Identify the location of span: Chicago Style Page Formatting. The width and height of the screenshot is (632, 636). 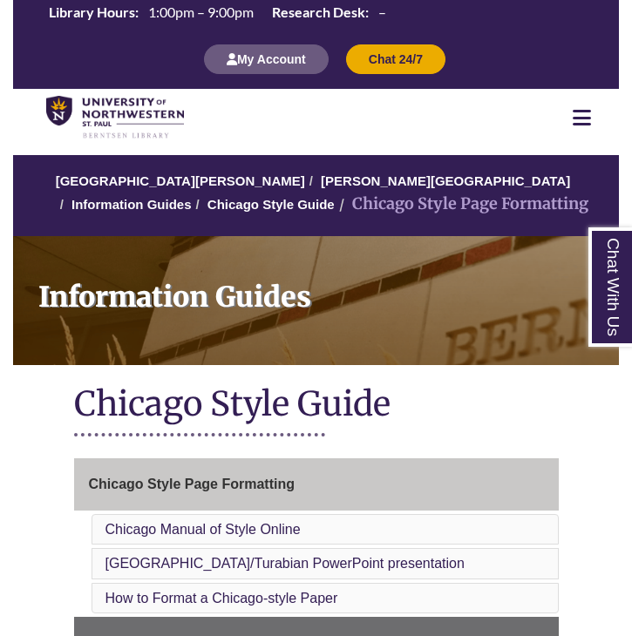
(192, 484).